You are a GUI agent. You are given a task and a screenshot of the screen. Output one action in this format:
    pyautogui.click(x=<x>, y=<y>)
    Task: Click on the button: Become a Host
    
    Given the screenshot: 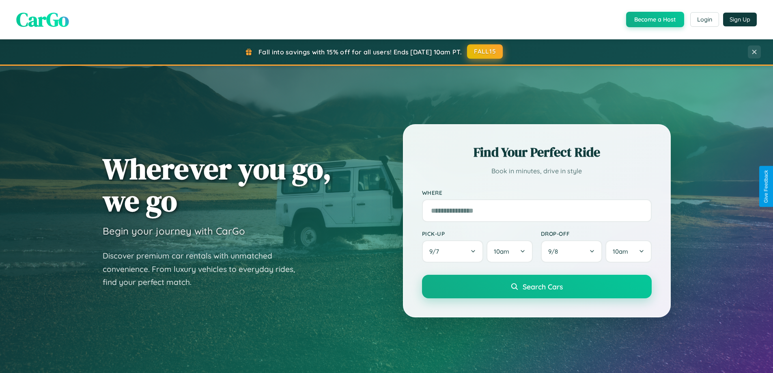 What is the action you would take?
    pyautogui.click(x=655, y=19)
    